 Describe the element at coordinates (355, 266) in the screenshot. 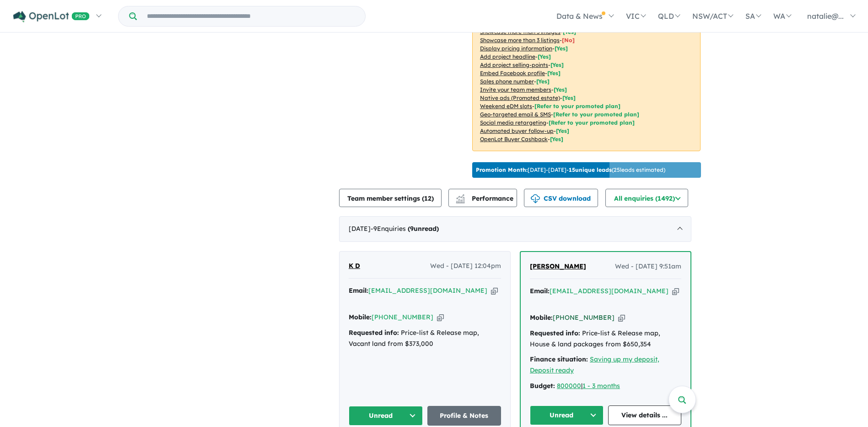

I see `span: K D` at that location.